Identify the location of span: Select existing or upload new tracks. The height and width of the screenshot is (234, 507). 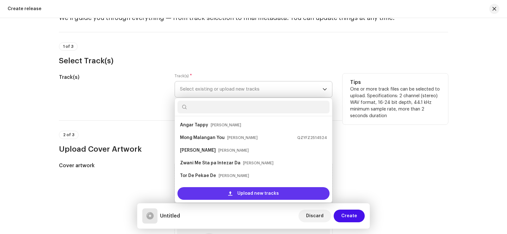
(251, 89).